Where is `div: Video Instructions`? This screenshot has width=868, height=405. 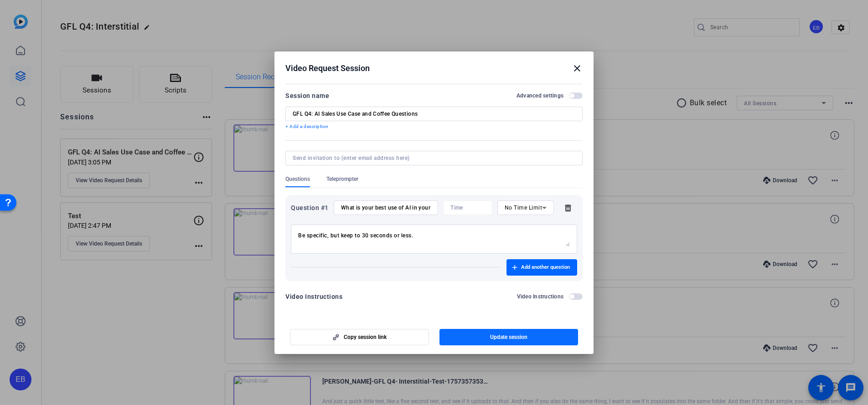
div: Video Instructions is located at coordinates (314, 297).